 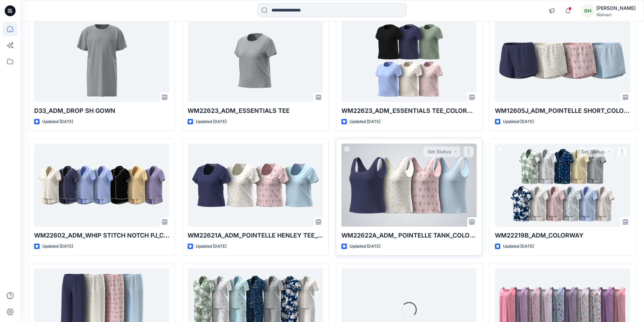 What do you see at coordinates (255, 60) in the screenshot?
I see `a: WM22623_ADM_ESSENTIALS TEE` at bounding box center [255, 60].